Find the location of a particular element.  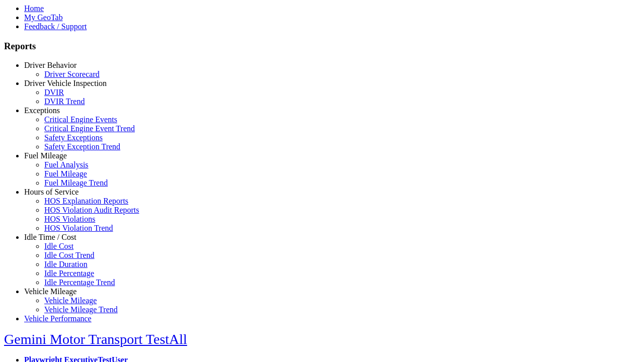

a: Idle Duration is located at coordinates (66, 264).